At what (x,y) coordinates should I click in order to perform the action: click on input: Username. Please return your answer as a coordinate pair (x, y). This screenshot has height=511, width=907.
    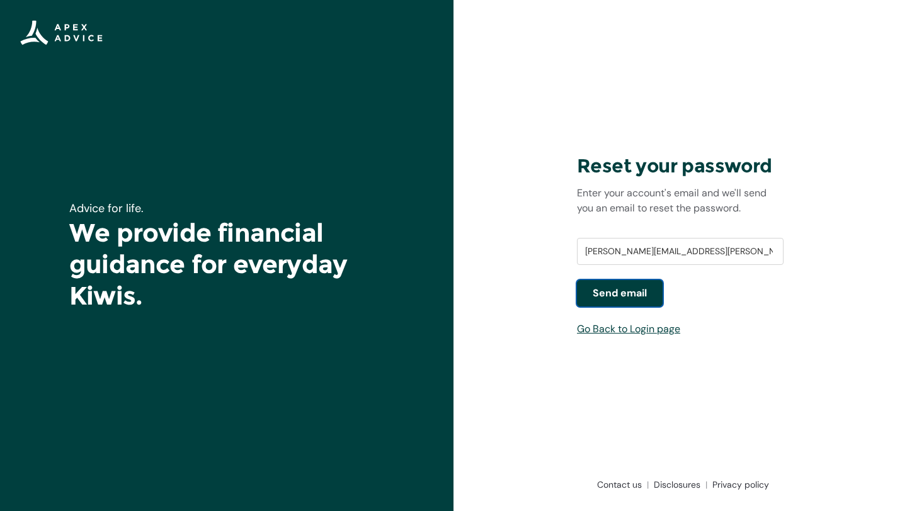
    Looking at the image, I should click on (680, 252).